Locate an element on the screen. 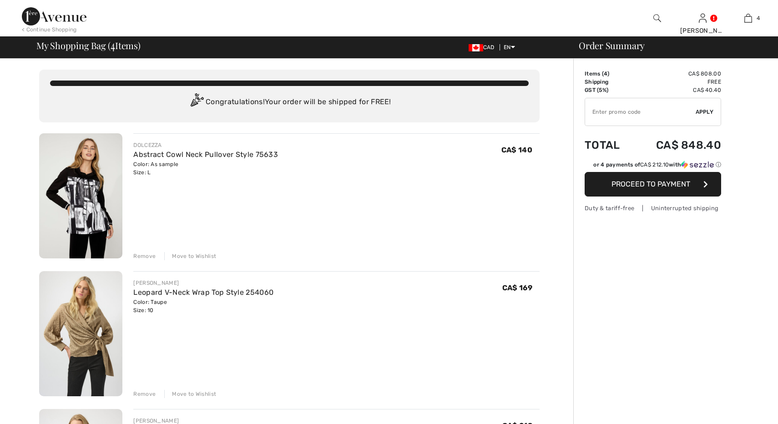 This screenshot has height=424, width=778. img: search the website is located at coordinates (657, 18).